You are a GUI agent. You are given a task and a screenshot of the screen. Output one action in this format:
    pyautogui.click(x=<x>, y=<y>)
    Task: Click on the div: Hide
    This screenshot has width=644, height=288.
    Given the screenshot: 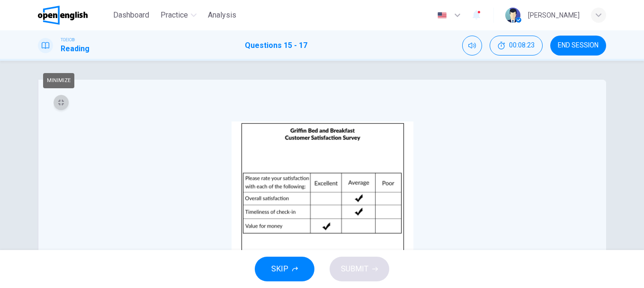 What is the action you would take?
    pyautogui.click(x=516, y=46)
    